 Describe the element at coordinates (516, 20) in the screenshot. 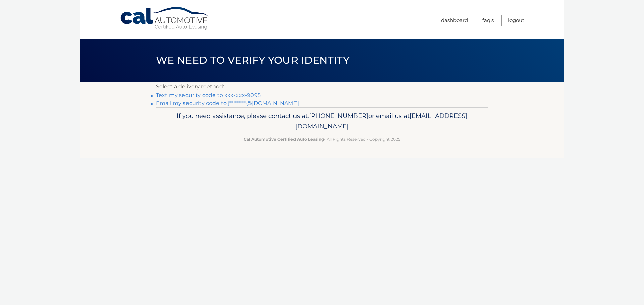

I see `a: Logout` at that location.